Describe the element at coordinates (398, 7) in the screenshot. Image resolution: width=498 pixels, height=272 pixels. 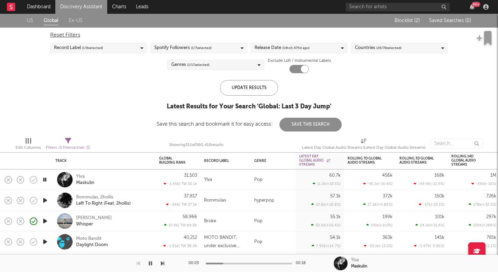
I see `input: Search for artists` at that location.